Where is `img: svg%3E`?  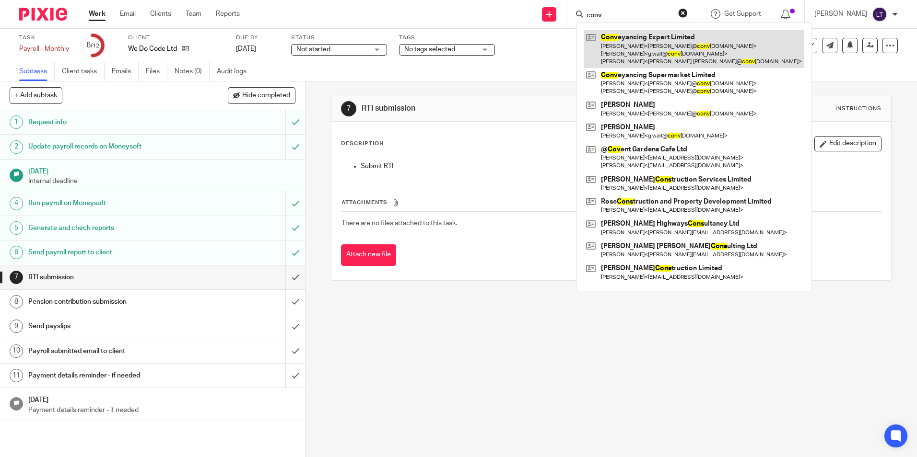 img: svg%3E is located at coordinates (879, 14).